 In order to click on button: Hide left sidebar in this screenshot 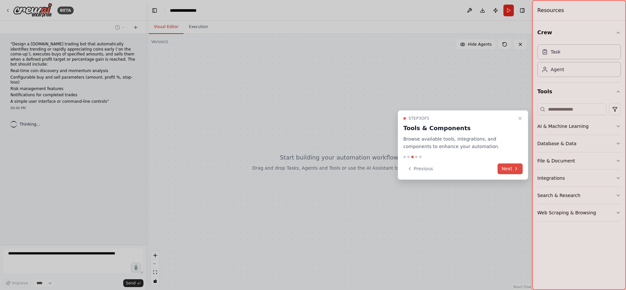, I will do `click(154, 10)`.